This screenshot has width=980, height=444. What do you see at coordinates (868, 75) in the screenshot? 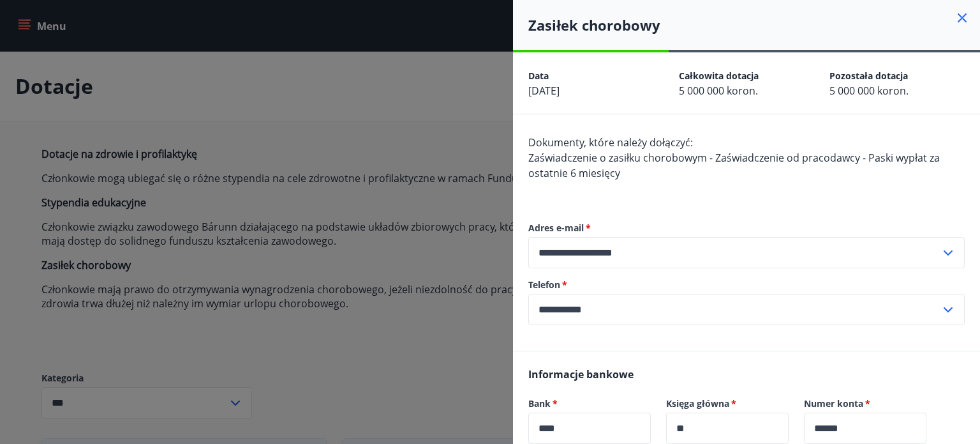
I see `font: Pozostała dotacja` at bounding box center [868, 75].